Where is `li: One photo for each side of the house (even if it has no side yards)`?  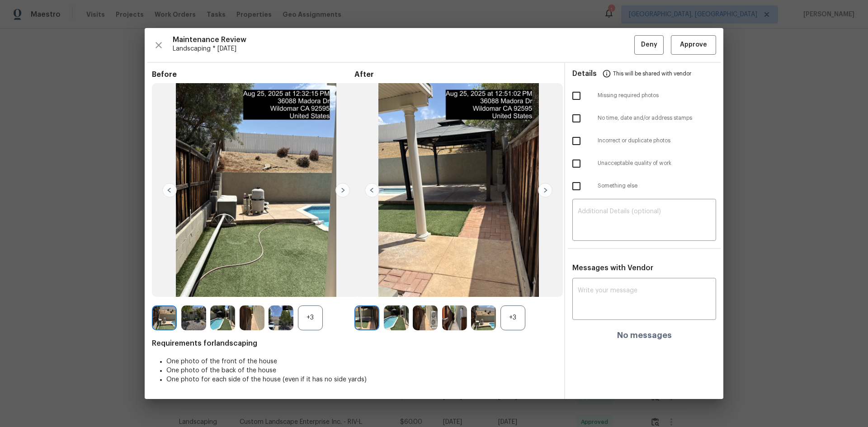
li: One photo for each side of the house (even if it has no side yards) is located at coordinates (362, 380).